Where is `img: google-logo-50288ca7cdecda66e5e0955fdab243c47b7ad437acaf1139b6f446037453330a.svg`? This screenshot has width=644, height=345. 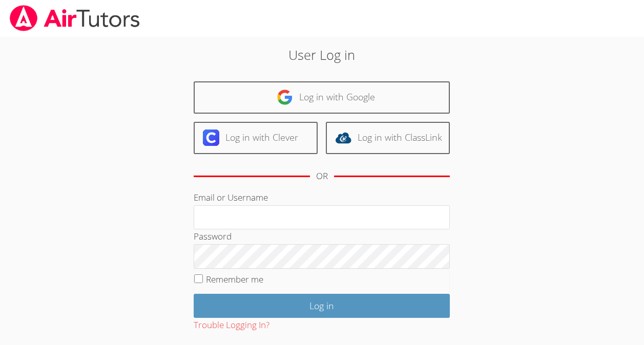 img: google-logo-50288ca7cdecda66e5e0955fdab243c47b7ad437acaf1139b6f446037453330a.svg is located at coordinates (285, 97).